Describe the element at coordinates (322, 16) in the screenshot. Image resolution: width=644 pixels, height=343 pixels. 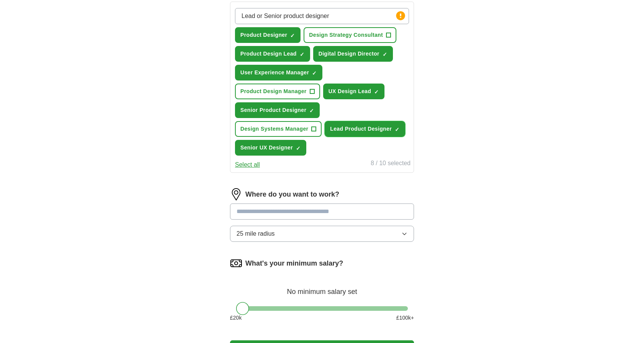
I see `input: Type a job title and press enter` at that location.